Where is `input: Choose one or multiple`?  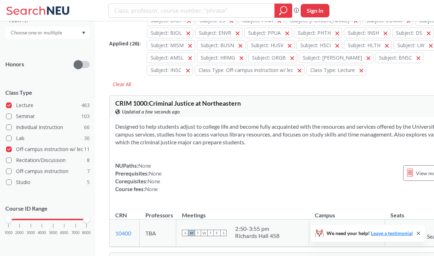 input: Choose one or multiple is located at coordinates (37, 33).